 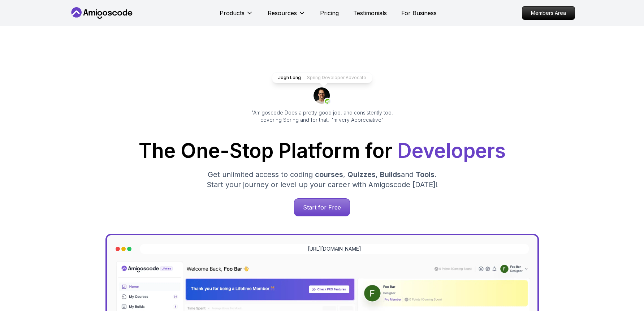 What do you see at coordinates (232, 13) in the screenshot?
I see `p: Products` at bounding box center [232, 13].